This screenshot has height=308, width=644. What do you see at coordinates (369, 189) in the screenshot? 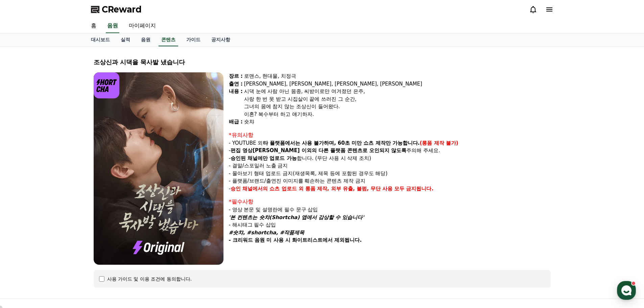
I see `strong: 롱폼 제작, 외부 유출, 불펌, 무단 사용 모두 금지됩니다.` at bounding box center [369, 189].